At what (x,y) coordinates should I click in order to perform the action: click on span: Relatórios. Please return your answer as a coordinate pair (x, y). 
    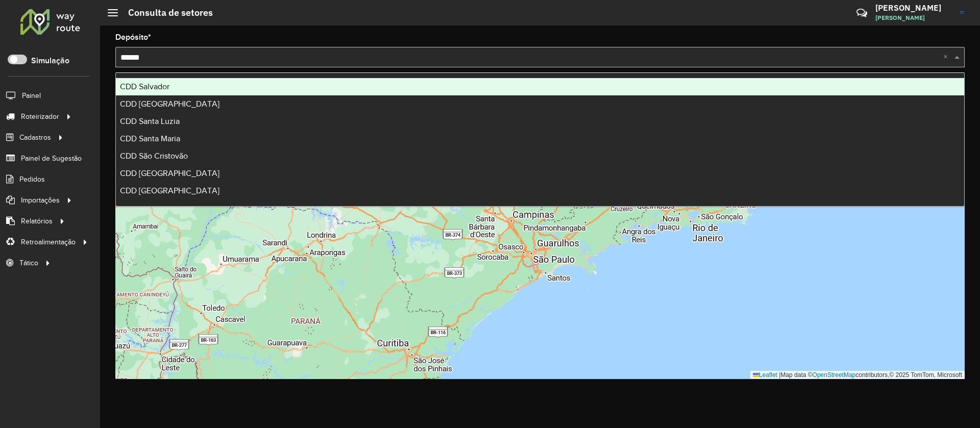
    Looking at the image, I should click on (37, 221).